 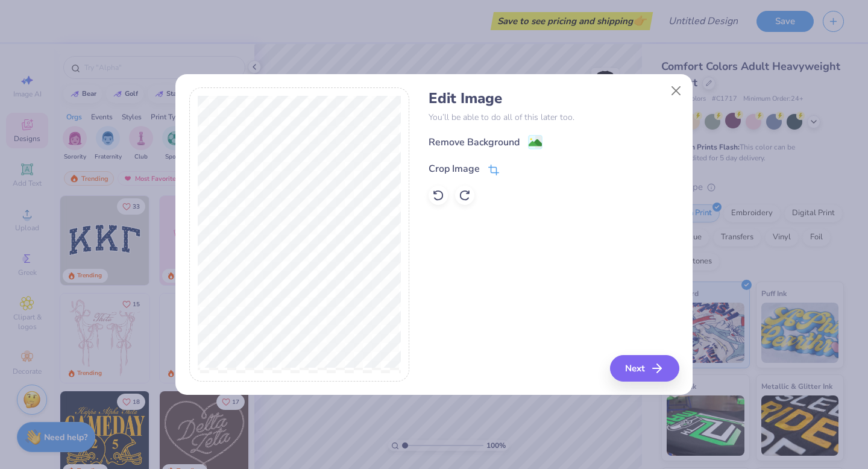 I want to click on h4: Edit Image, so click(x=554, y=98).